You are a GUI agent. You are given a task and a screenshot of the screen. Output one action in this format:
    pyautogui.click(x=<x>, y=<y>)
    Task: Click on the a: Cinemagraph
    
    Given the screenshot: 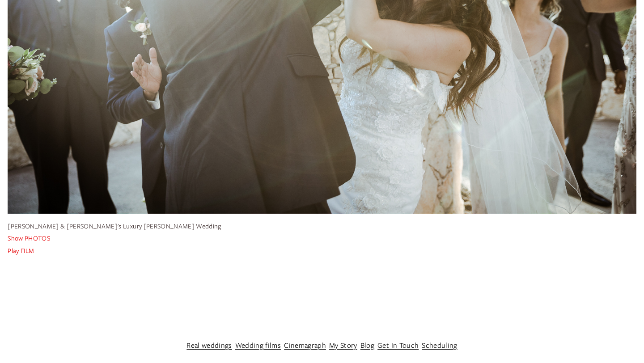 What is the action you would take?
    pyautogui.click(x=306, y=345)
    